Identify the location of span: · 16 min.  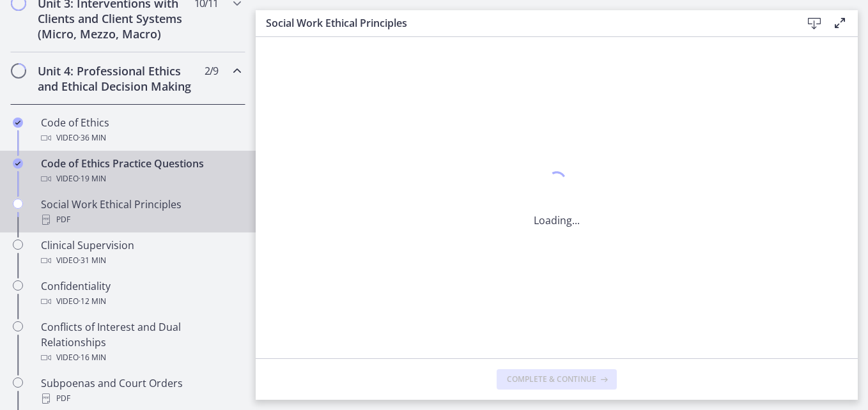
(92, 358).